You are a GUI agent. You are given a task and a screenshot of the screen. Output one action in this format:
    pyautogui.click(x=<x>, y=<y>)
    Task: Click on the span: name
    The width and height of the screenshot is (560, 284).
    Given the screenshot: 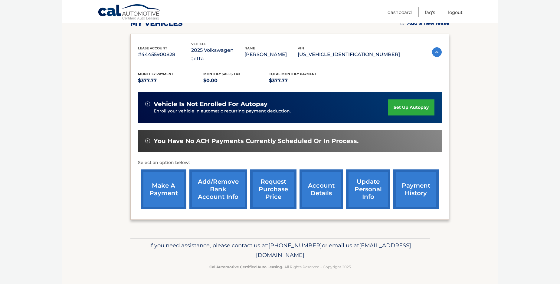 What is the action you would take?
    pyautogui.click(x=250, y=48)
    